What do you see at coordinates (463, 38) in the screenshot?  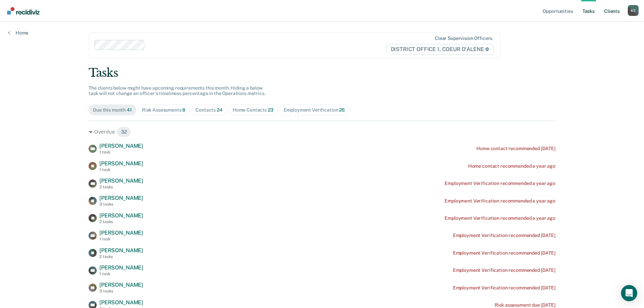 I see `div: Clear supervision officers` at bounding box center [463, 38].